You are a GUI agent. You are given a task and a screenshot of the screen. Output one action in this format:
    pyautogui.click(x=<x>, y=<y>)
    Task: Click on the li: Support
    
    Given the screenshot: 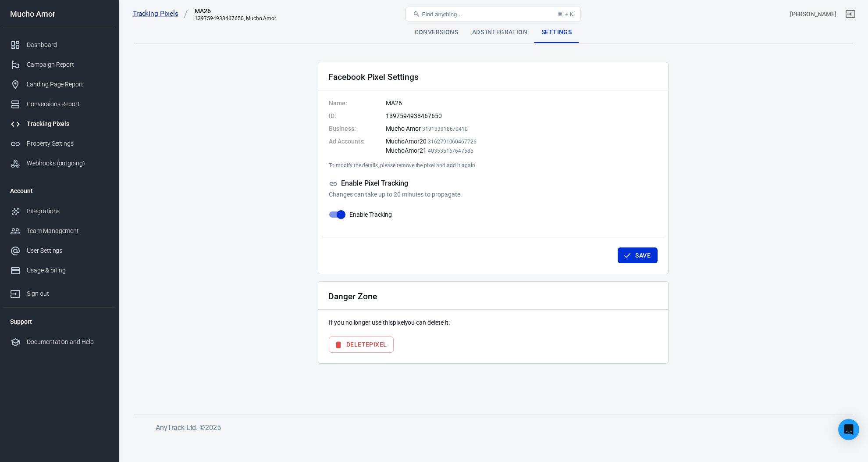 What is the action you would take?
    pyautogui.click(x=59, y=322)
    